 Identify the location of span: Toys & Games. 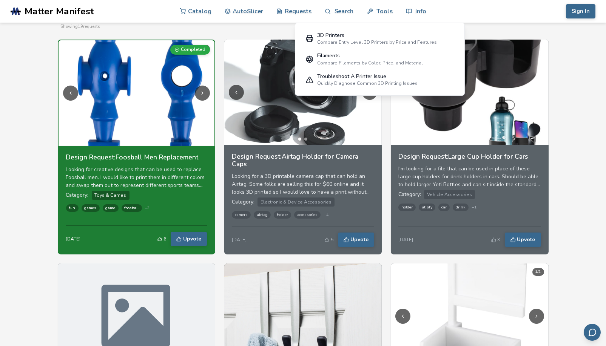
(111, 195).